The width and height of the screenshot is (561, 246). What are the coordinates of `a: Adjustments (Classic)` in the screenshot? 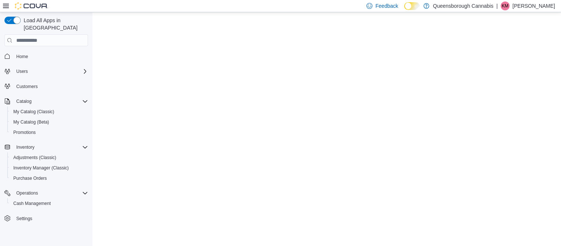 It's located at (35, 158).